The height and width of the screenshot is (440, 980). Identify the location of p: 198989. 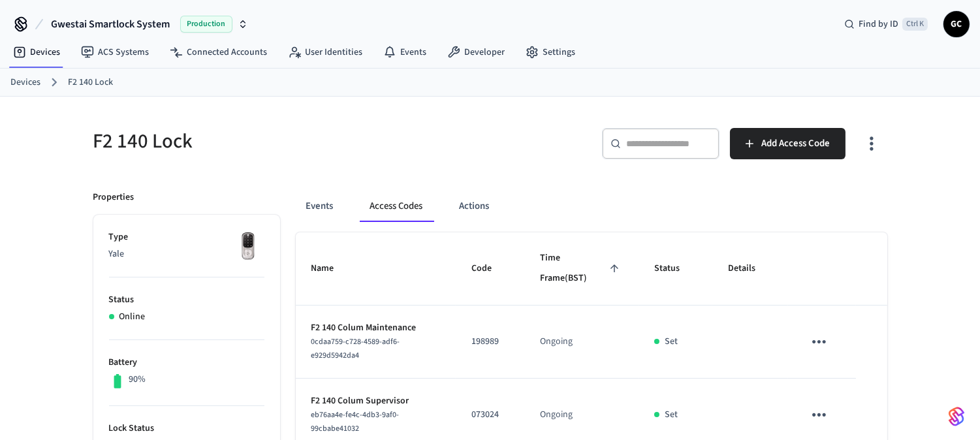
(490, 342).